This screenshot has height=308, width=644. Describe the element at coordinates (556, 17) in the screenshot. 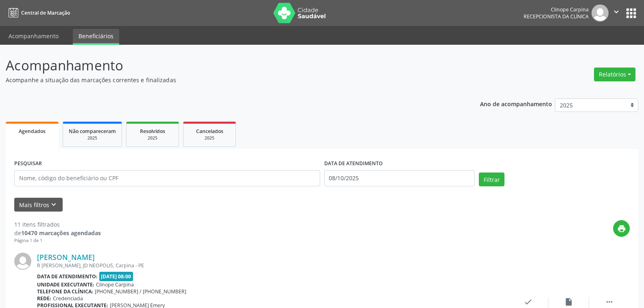

I see `span: Recepcionista da clínica` at that location.